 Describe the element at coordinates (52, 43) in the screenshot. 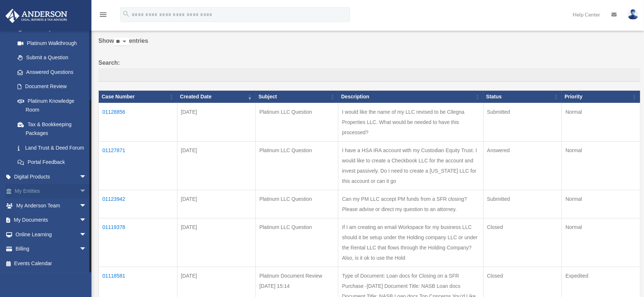

I see `a: Platinum Walkthrough` at that location.